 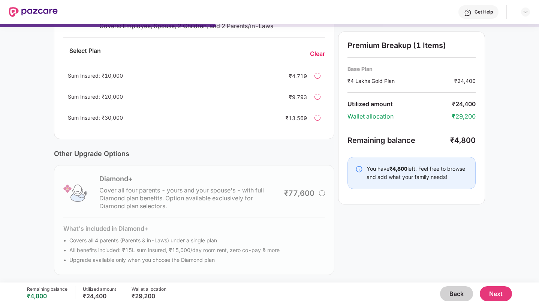 What do you see at coordinates (468, 13) in the screenshot?
I see `img: svg+xml;base64,PHN2ZyBpZD0iSGVscC0zMngzMiIgeG1sbnM9Imh0dHA6Ly93d3cudzMub3JnLzIwMDAvc3ZnIiB3aWR0aD...` at bounding box center [468, 13].